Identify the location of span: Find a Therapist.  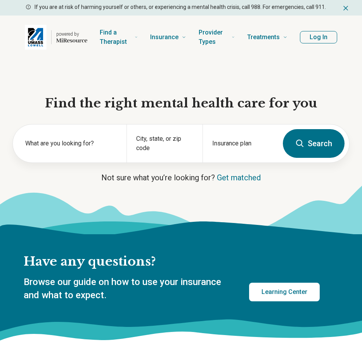
(116, 37).